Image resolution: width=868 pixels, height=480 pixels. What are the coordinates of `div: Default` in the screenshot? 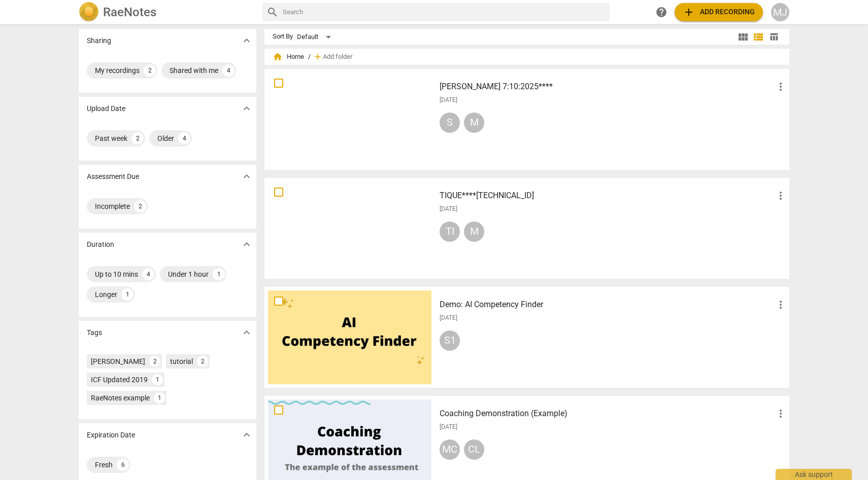 It's located at (316, 37).